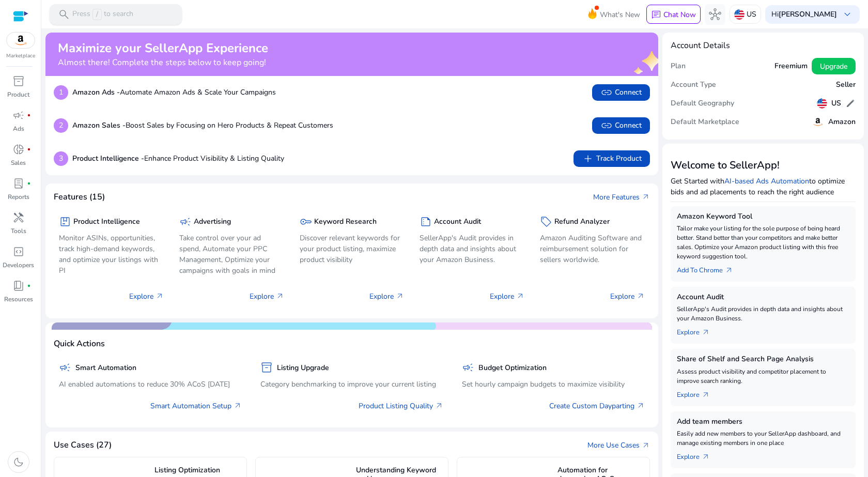  What do you see at coordinates (620, 14) in the screenshot?
I see `span: What's New` at bounding box center [620, 14].